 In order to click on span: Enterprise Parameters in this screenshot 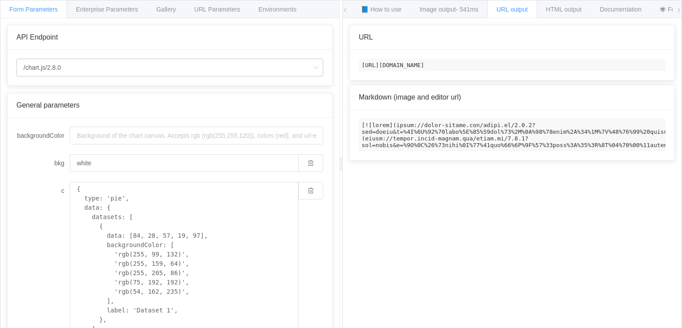, I will do `click(107, 9)`.